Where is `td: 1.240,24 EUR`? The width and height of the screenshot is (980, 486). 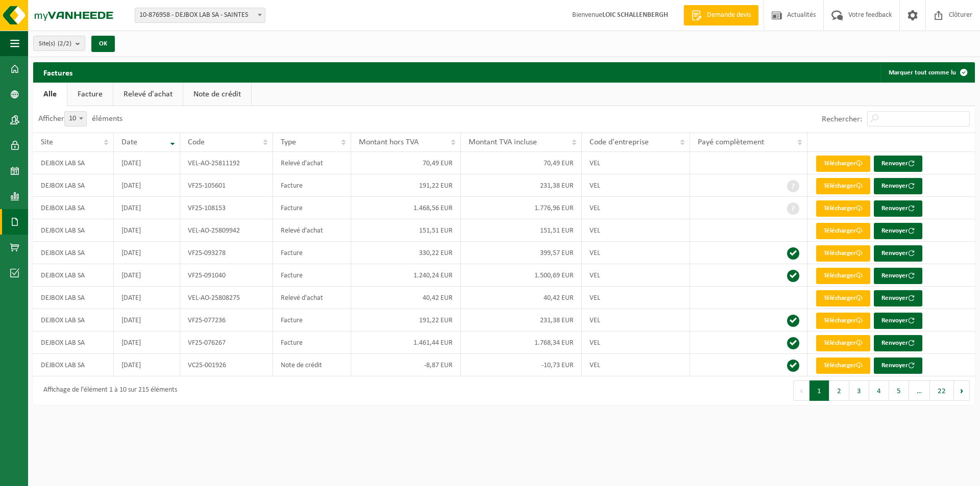
td: 1.240,24 EUR is located at coordinates (406, 276).